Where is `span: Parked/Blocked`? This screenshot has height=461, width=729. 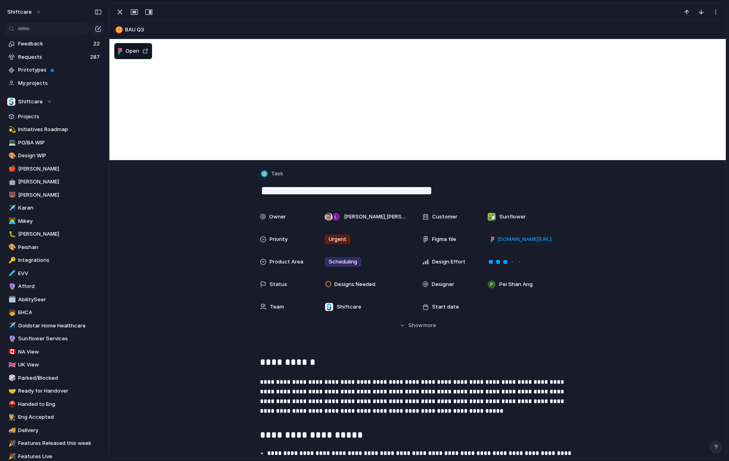
span: Parked/Blocked is located at coordinates (60, 378).